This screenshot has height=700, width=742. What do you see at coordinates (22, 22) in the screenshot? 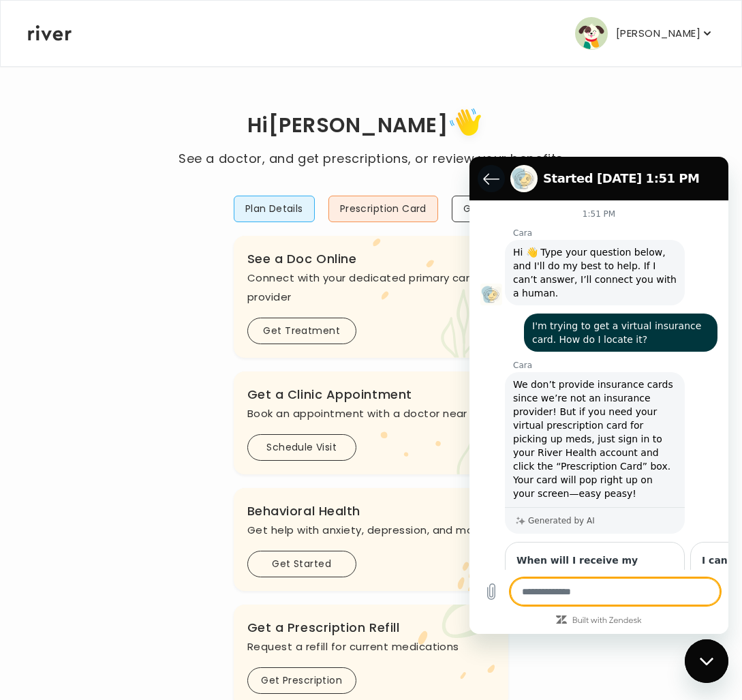
I see `button: Back to the conversation list` at bounding box center [22, 22].